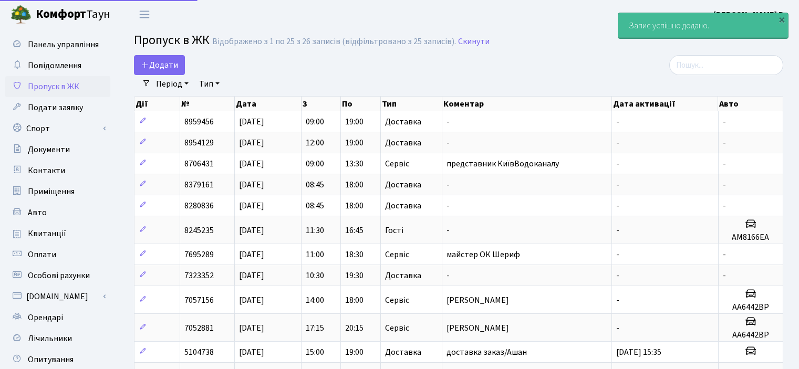 The height and width of the screenshot is (369, 799). I want to click on th: Коментар, so click(527, 104).